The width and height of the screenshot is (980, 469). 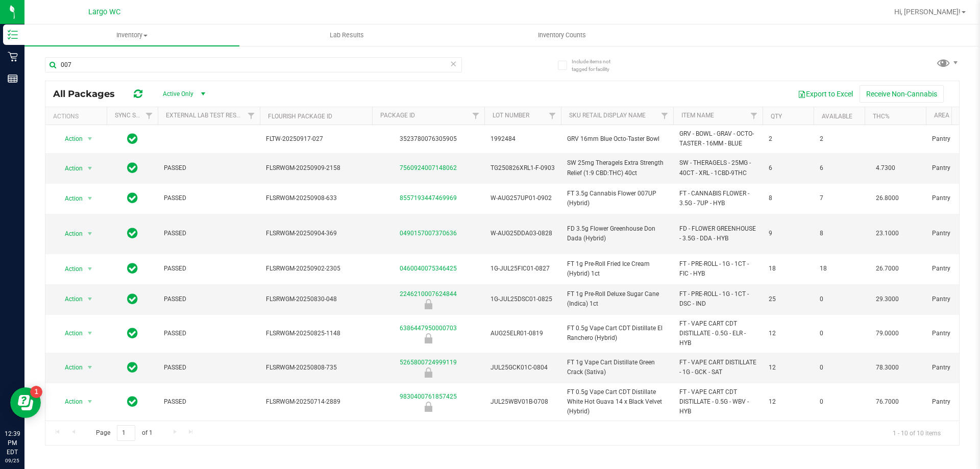 What do you see at coordinates (916, 433) in the screenshot?
I see `span: 1 - 10 of 10 items` at bounding box center [916, 433].